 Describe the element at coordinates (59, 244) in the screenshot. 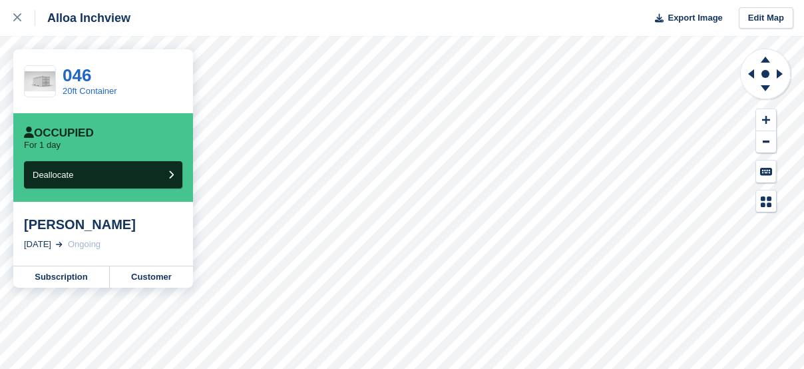

I see `img: arrow-right-light-icn-cde0832a797a2874e46488d9cf13f60e5c3a73dbe684e267c42b8395dfbc2abf.svg` at that location.